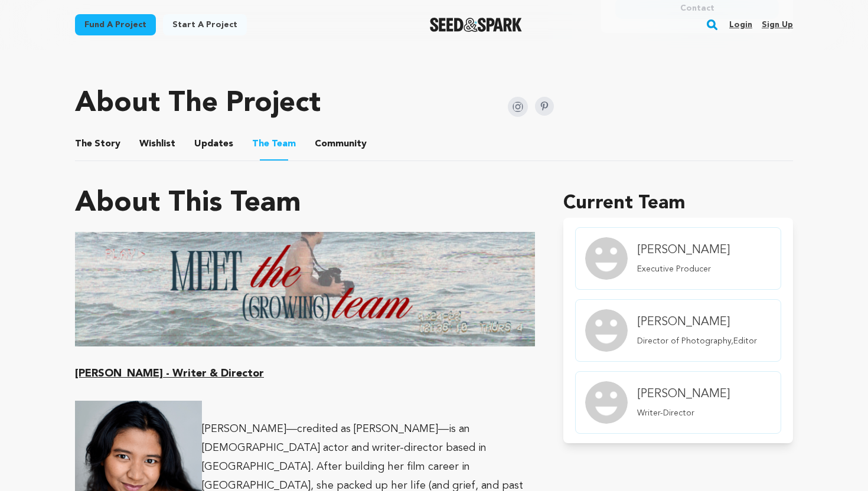 The height and width of the screenshot is (491, 868). Describe the element at coordinates (157, 144) in the screenshot. I see `span: Wishlist` at that location.